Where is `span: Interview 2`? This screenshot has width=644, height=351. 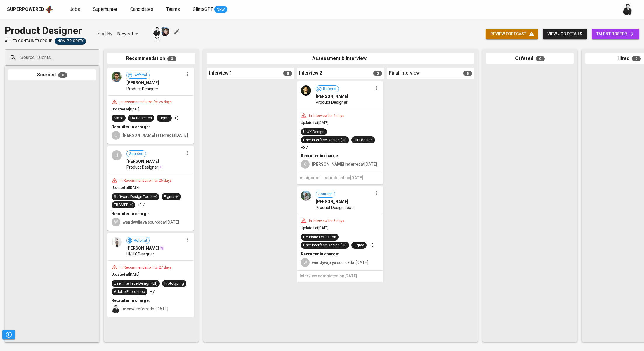 span: Interview 2 is located at coordinates (310, 73).